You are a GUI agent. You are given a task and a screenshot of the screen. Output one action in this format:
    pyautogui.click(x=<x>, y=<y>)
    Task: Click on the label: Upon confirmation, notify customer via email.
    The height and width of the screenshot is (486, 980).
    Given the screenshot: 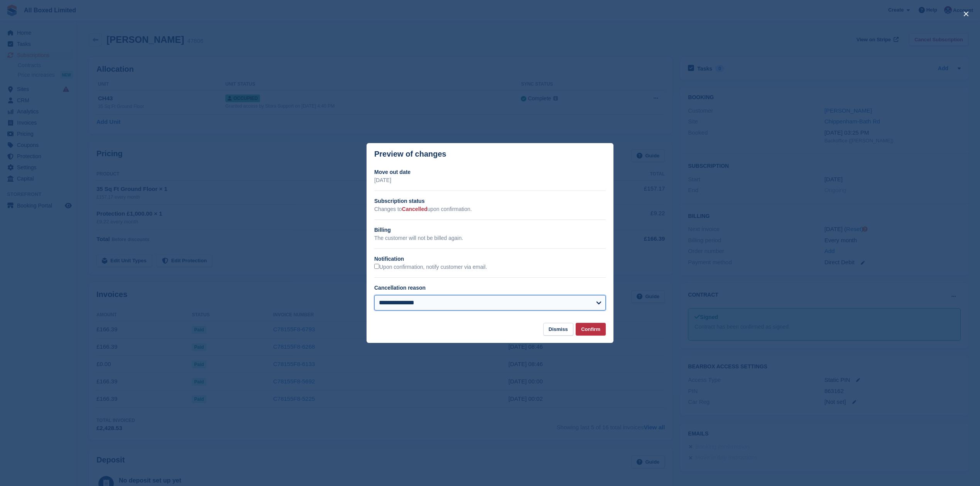 What is the action you would take?
    pyautogui.click(x=431, y=267)
    